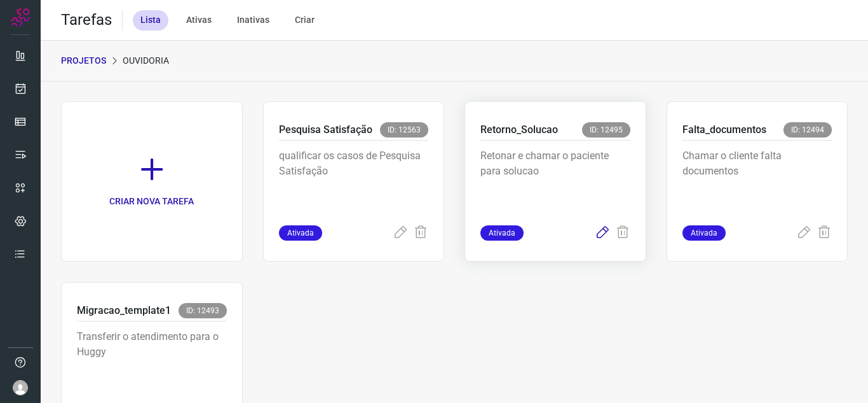 This screenshot has height=403, width=868. I want to click on img: avatar-user-boy.jpg, so click(20, 387).